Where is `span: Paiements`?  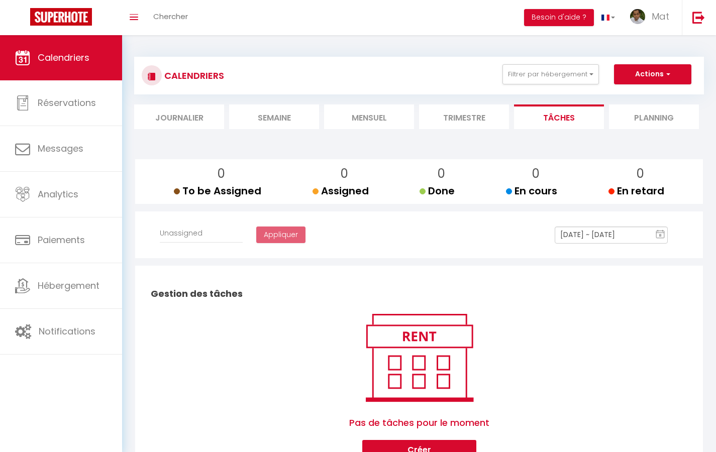
span: Paiements is located at coordinates (61, 240).